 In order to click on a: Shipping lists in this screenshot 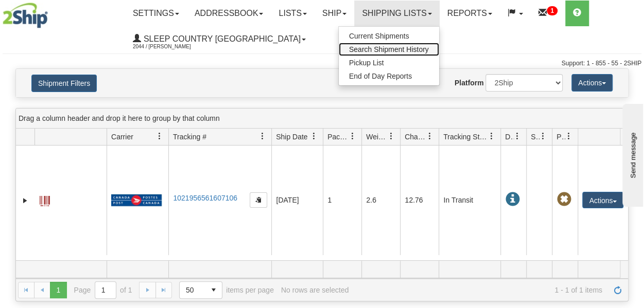, I will do `click(396, 13)`.